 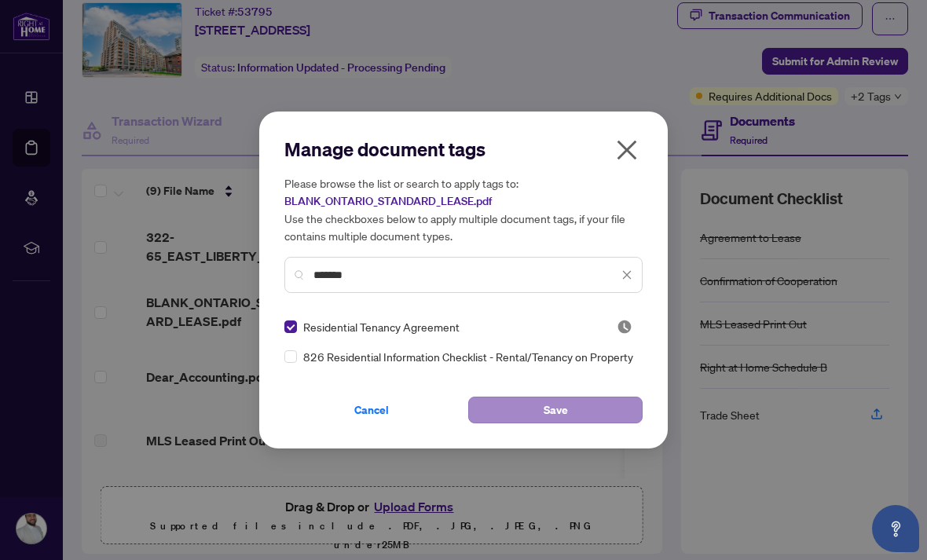 What do you see at coordinates (371, 410) in the screenshot?
I see `span: Cancel` at bounding box center [371, 410].